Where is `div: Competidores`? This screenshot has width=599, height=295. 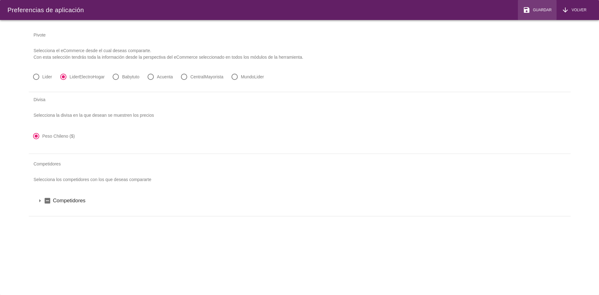 div: Competidores is located at coordinates (300, 164).